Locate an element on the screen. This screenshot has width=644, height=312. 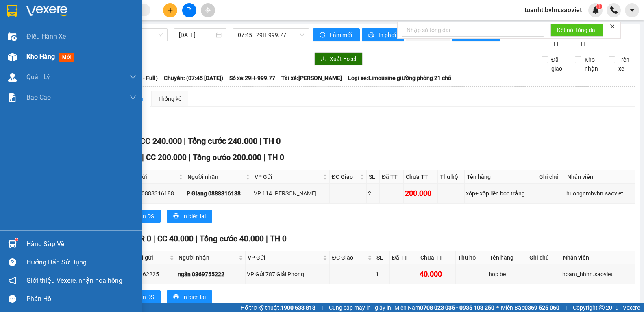
div: hop be is located at coordinates (507, 274).